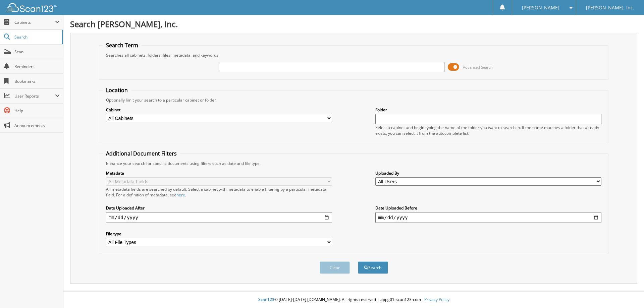 The width and height of the screenshot is (644, 308). What do you see at coordinates (36, 37) in the screenshot?
I see `span: Search` at bounding box center [36, 37].